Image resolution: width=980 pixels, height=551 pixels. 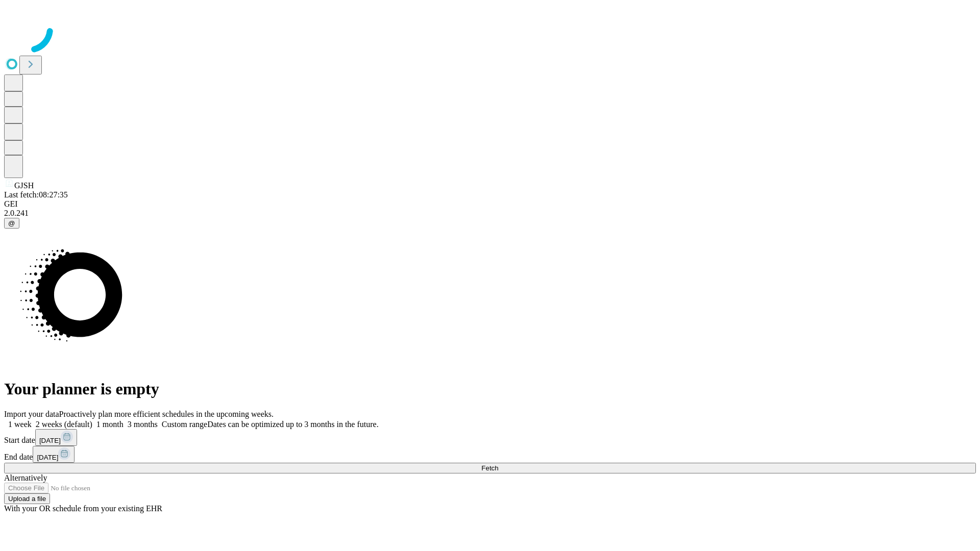 What do you see at coordinates (27, 499) in the screenshot?
I see `button: Upload a file` at bounding box center [27, 499].